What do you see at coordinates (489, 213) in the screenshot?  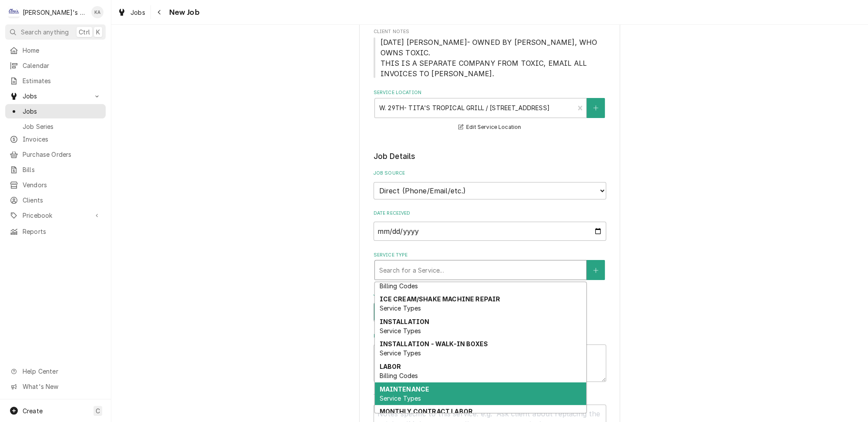 I see `label: Date Received` at bounding box center [489, 213].